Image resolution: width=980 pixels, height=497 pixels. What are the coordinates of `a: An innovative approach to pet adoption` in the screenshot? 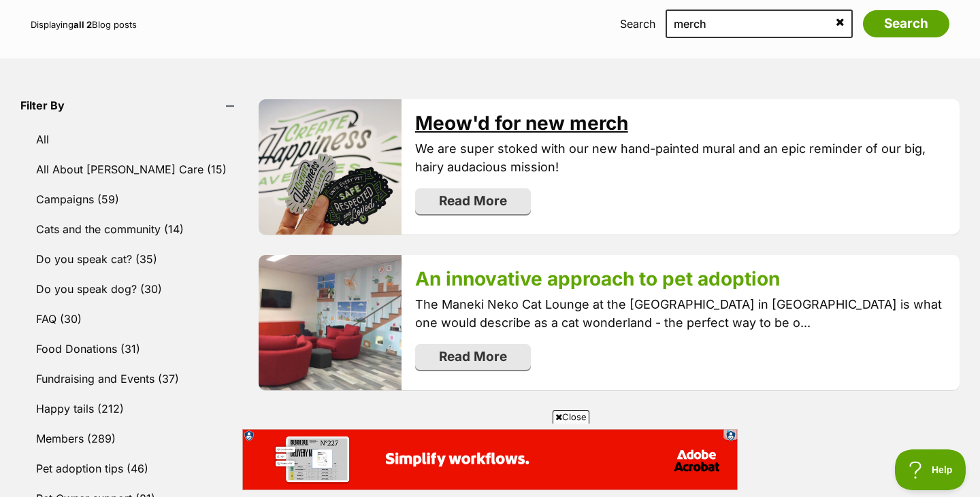 It's located at (597, 279).